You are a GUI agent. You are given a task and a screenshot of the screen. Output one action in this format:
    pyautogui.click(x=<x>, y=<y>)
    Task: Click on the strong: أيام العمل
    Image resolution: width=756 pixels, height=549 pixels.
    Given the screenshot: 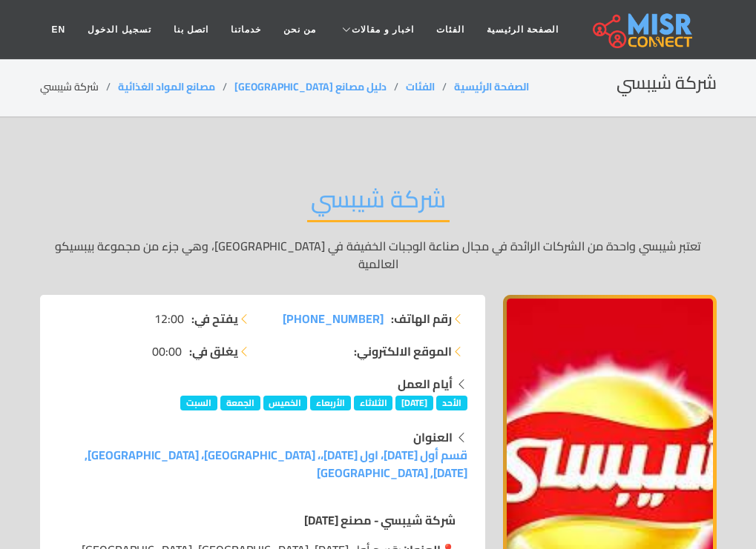 What is the action you would take?
    pyautogui.click(x=425, y=384)
    